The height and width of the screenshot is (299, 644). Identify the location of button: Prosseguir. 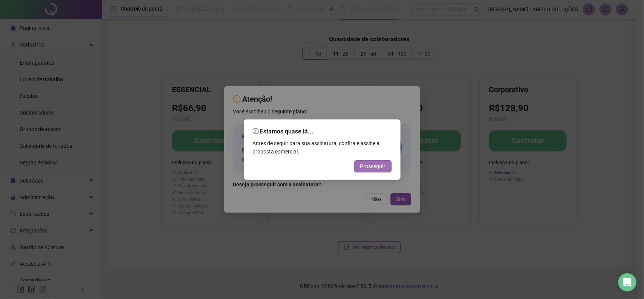
(373, 166).